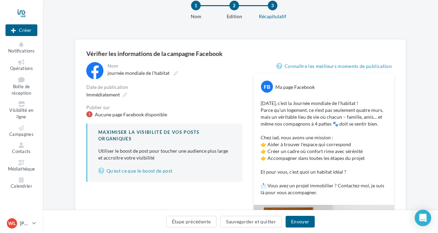 The height and width of the screenshot is (233, 438). Describe the element at coordinates (21, 113) in the screenshot. I see `span: Visibilité en ligne` at that location.